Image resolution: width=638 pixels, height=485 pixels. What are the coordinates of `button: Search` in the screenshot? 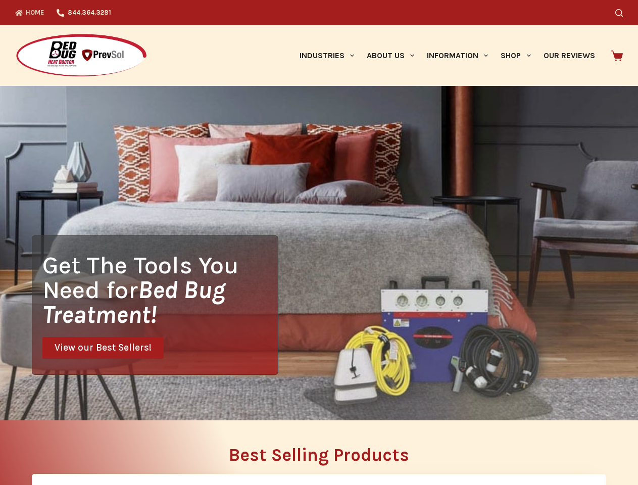 It's located at (619, 13).